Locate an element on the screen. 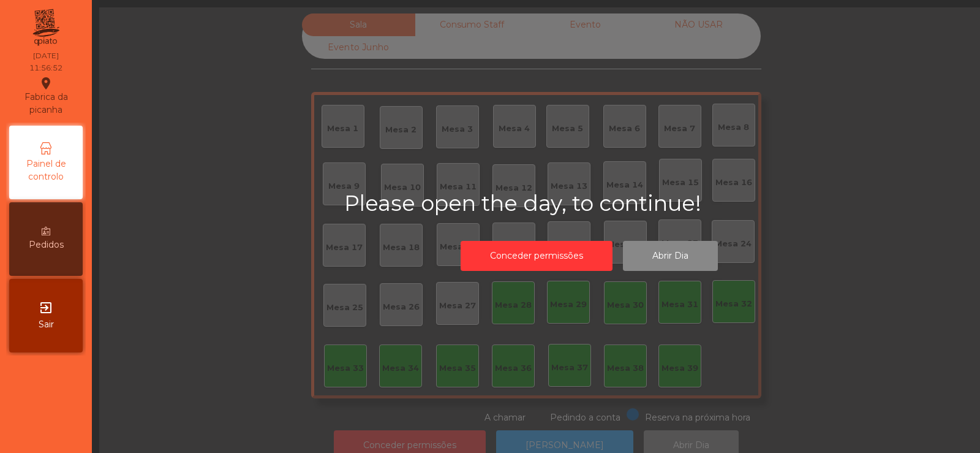 The height and width of the screenshot is (453, 980). div: 11:56:52 is located at coordinates (46, 68).